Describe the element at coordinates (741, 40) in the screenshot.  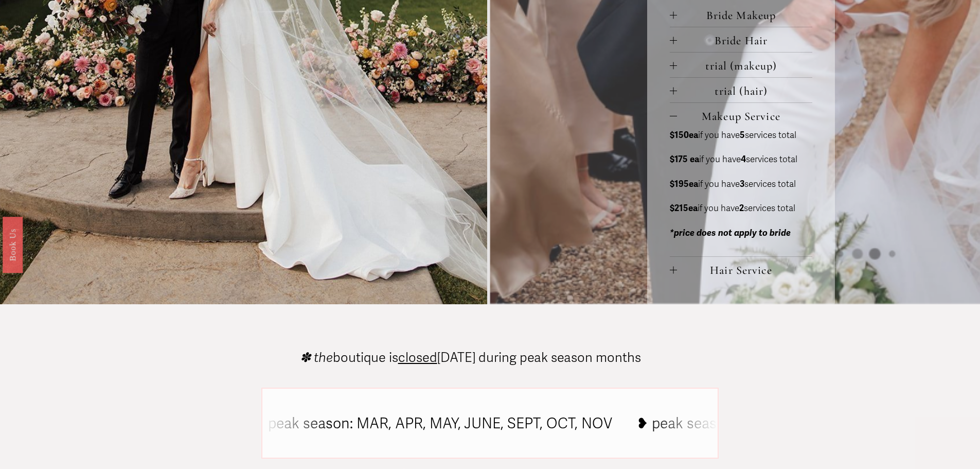
I see `button: Bride Hair` at that location.